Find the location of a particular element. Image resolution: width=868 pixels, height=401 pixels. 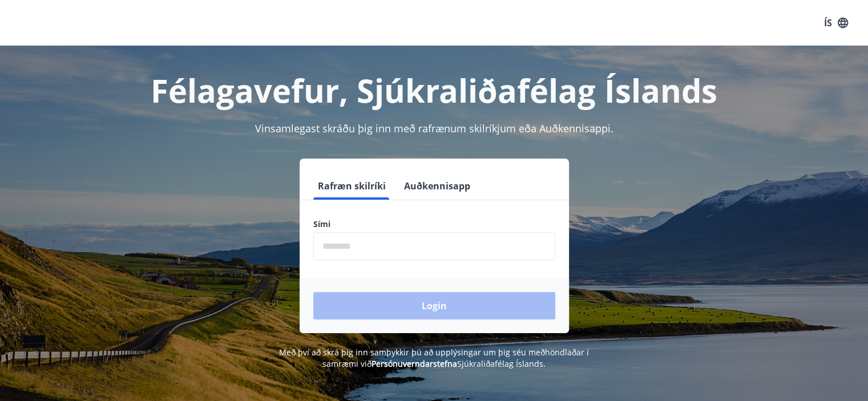

label: Sími is located at coordinates (434, 224).